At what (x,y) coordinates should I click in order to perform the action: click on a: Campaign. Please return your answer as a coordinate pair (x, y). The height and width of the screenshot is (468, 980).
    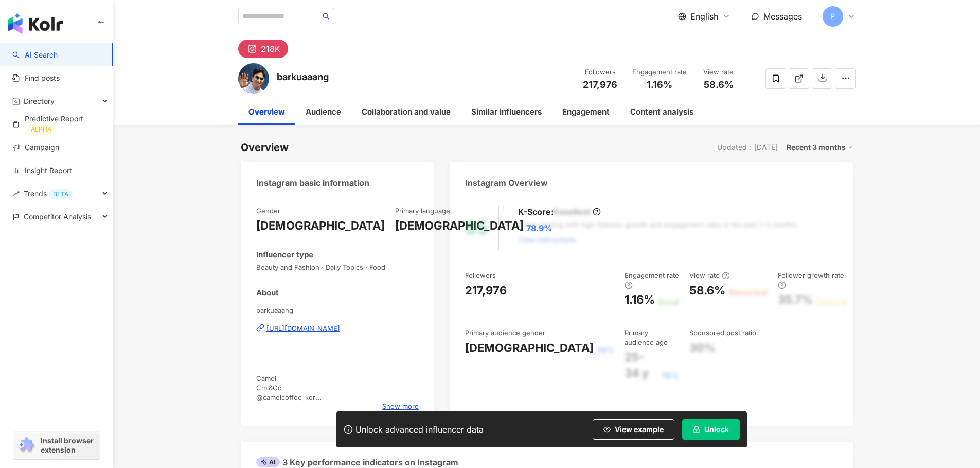
    Looking at the image, I should click on (35, 147).